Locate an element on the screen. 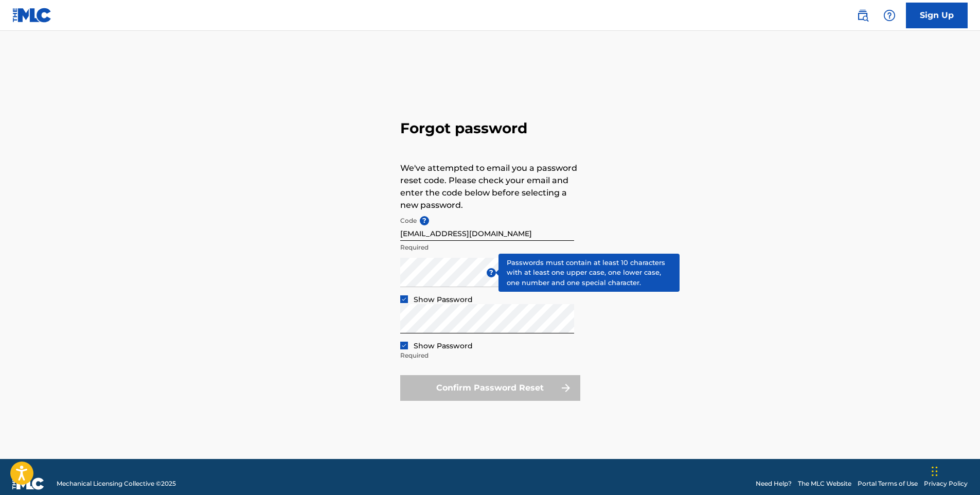 The width and height of the screenshot is (980, 495). div: Widget de chat is located at coordinates (954, 471).